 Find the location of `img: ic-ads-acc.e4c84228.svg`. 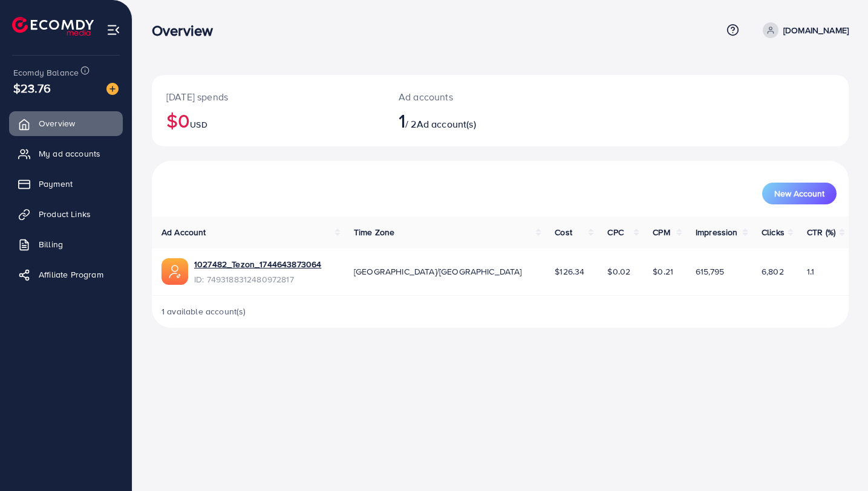

img: ic-ads-acc.e4c84228.svg is located at coordinates (175, 271).